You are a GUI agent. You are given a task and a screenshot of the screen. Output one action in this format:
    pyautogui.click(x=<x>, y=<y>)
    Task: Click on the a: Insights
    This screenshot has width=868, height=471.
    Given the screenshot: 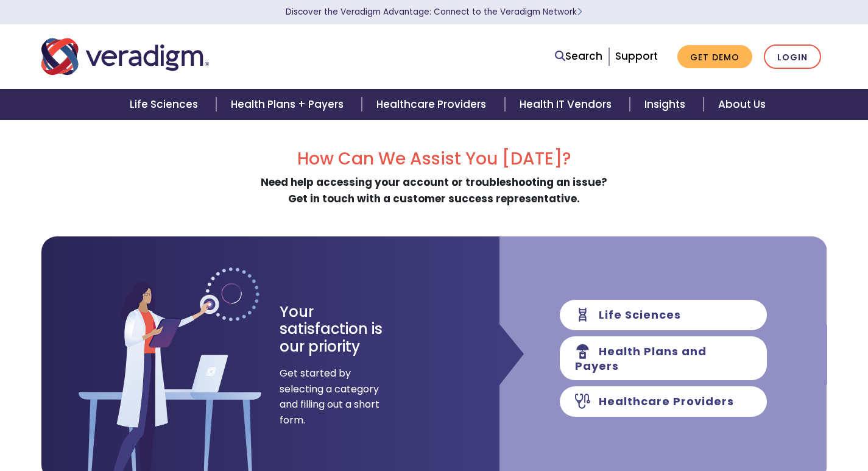 What is the action you would take?
    pyautogui.click(x=666, y=104)
    